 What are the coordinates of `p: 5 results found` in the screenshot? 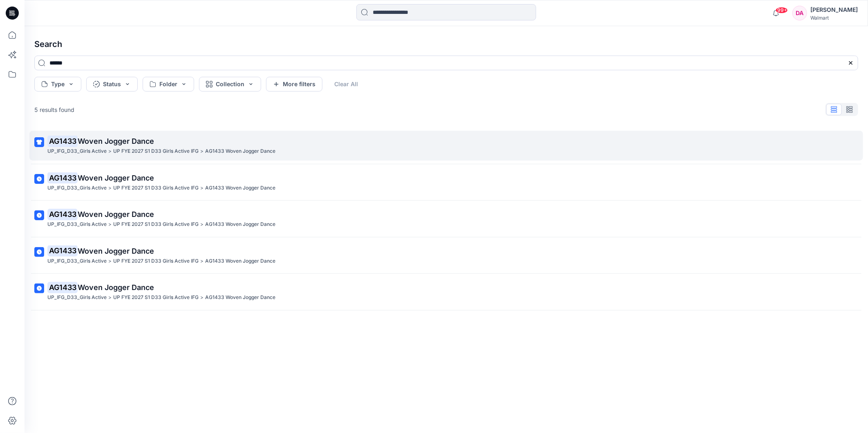 It's located at (55, 109).